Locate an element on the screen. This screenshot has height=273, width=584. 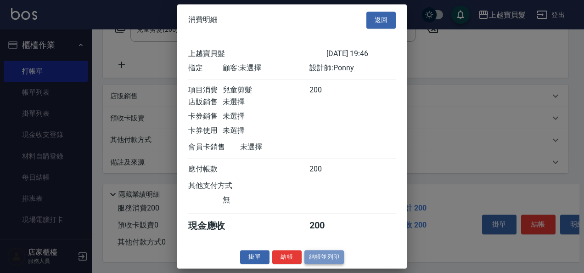
button: 掛單 is located at coordinates (255, 257).